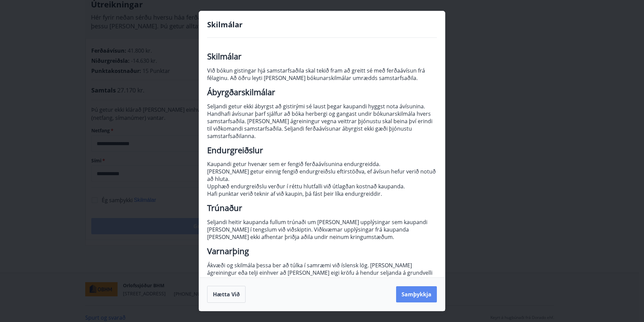 This screenshot has height=322, width=644. Describe the element at coordinates (322, 24) in the screenshot. I see `h4: Skilmálar` at that location.